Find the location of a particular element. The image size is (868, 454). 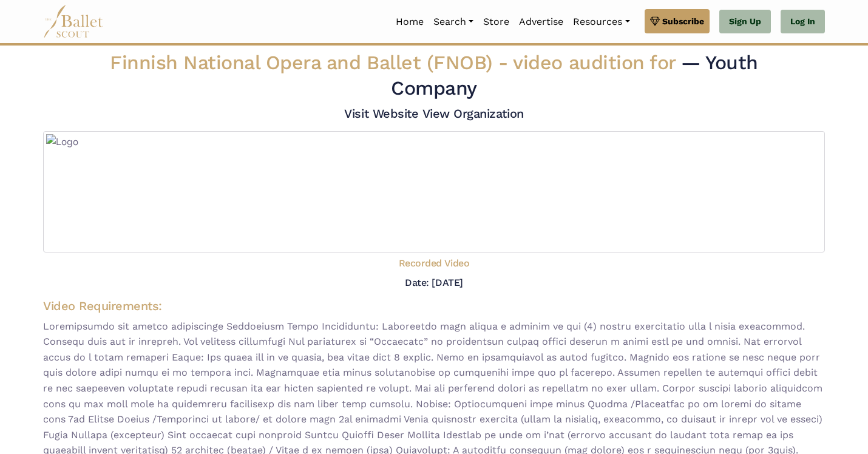

img: gem.svg is located at coordinates (655, 21).